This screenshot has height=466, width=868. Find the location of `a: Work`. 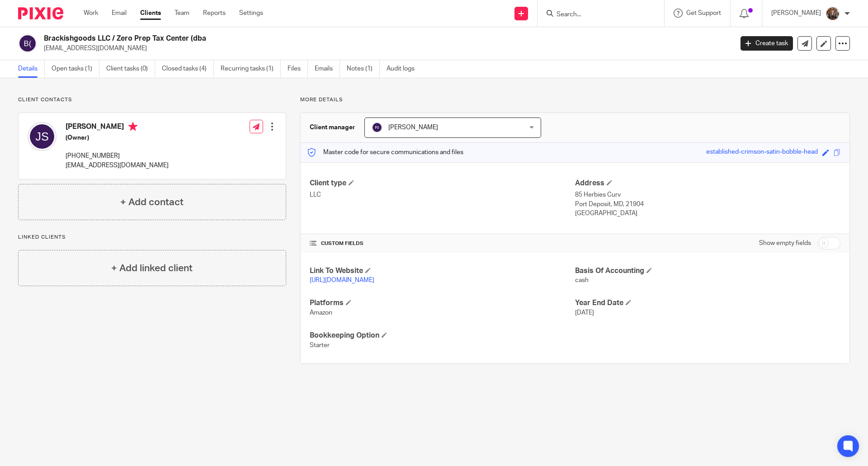

a: Work is located at coordinates (91, 13).